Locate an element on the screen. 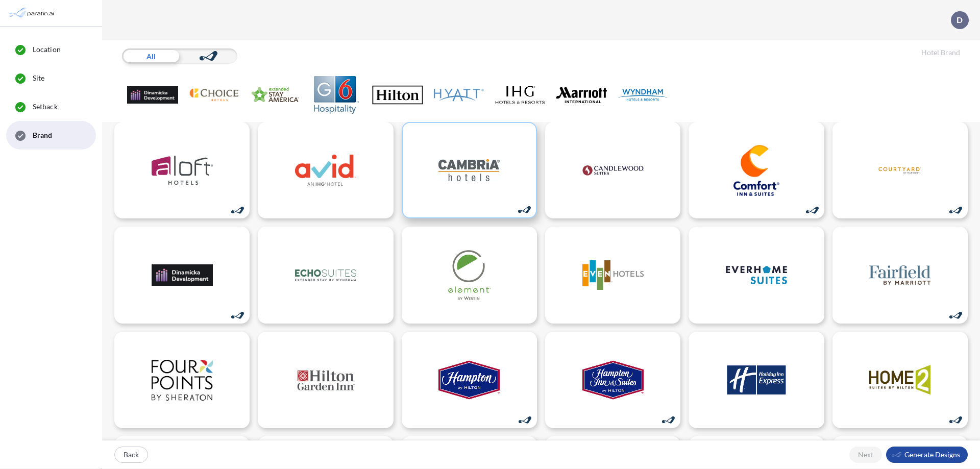  img: G6 Hospitality is located at coordinates (337, 95).